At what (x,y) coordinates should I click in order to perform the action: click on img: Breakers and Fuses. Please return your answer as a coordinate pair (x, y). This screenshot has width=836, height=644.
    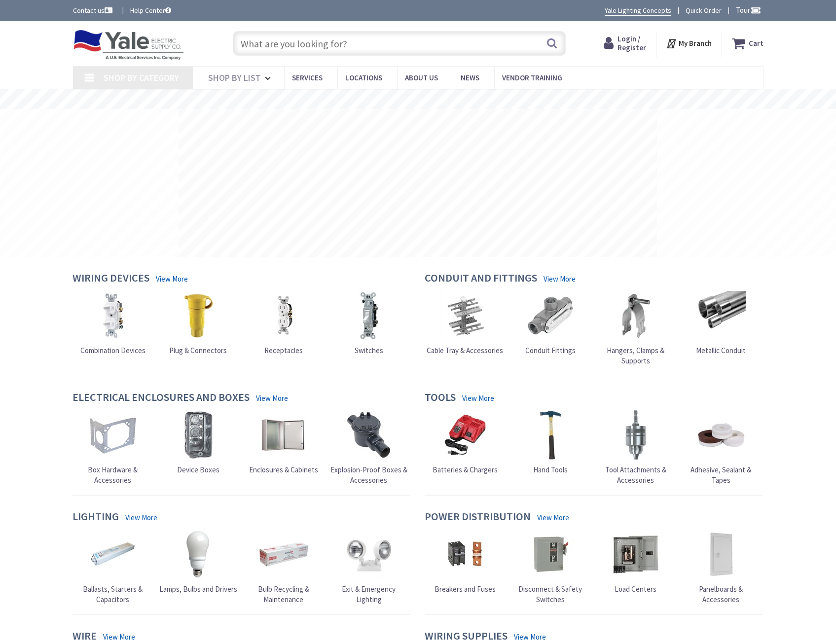
    Looking at the image, I should click on (465, 554).